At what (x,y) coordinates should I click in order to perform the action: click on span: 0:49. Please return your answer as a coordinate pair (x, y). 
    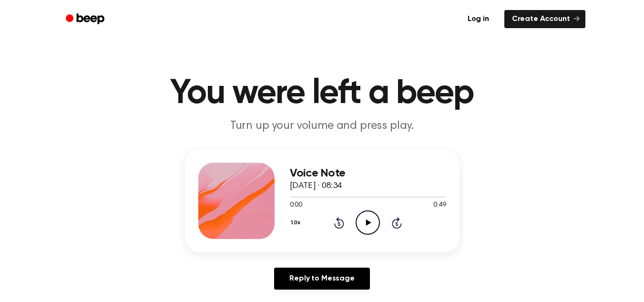
    Looking at the image, I should click on (440, 205).